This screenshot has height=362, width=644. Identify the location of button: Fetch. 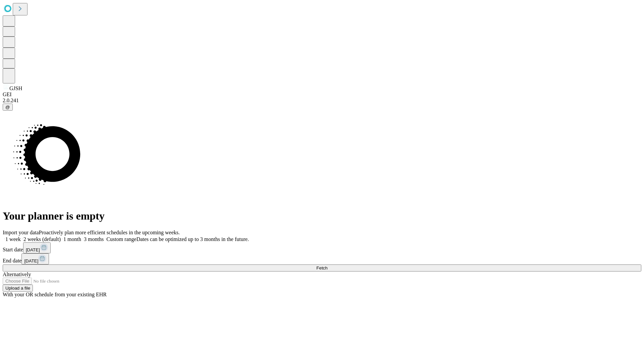
(322, 268).